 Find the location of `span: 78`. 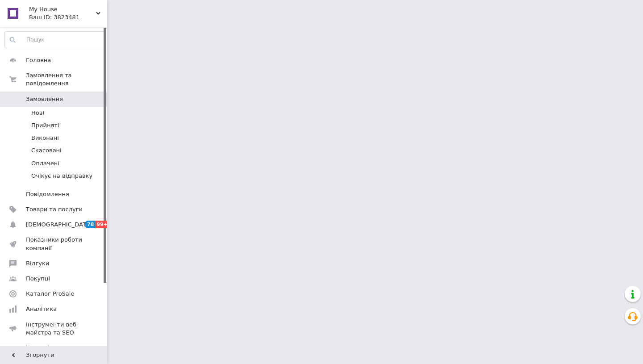

span: 78 is located at coordinates (90, 224).